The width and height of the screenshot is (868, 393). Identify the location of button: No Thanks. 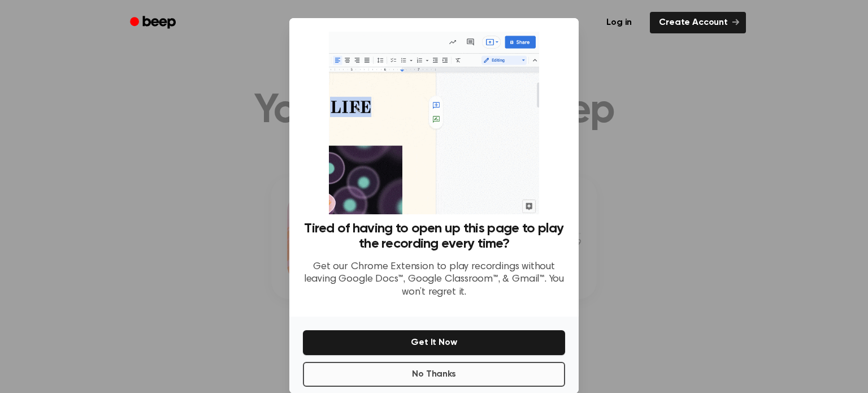
(434, 374).